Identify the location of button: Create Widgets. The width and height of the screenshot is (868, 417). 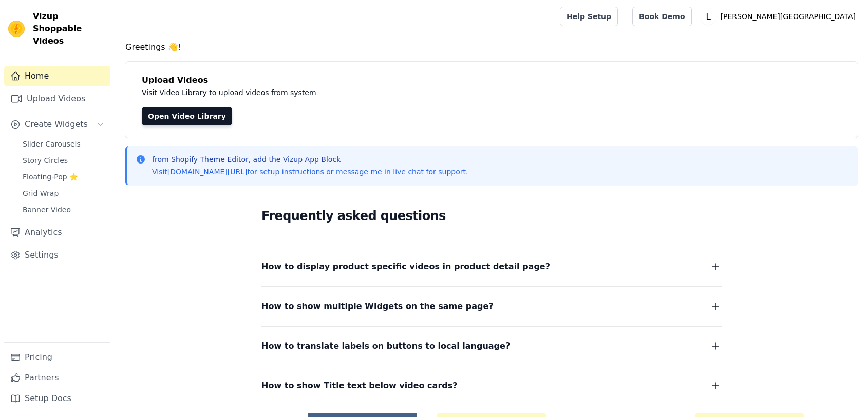
(57, 124).